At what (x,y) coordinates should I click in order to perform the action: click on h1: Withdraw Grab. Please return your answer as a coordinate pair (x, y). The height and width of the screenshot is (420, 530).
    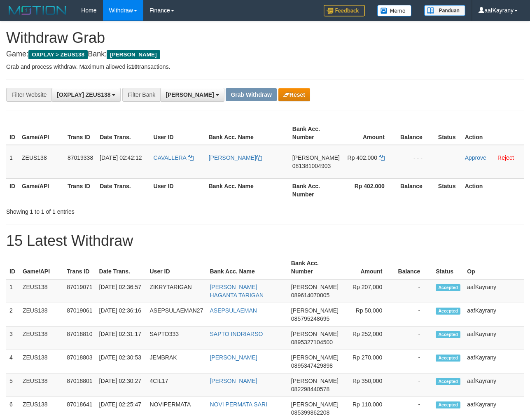
    Looking at the image, I should click on (265, 38).